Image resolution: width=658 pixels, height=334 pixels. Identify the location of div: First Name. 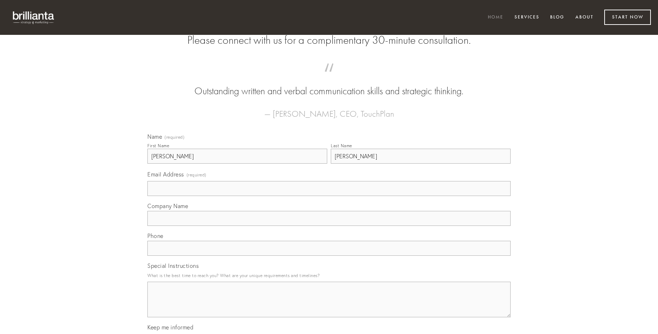
(158, 146).